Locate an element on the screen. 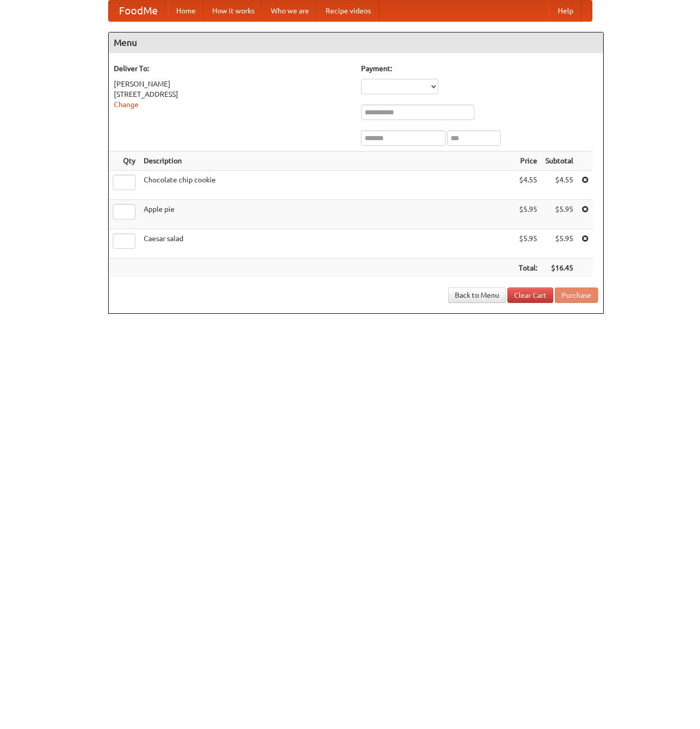 This screenshot has width=700, height=729. td: Apple pie is located at coordinates (327, 214).